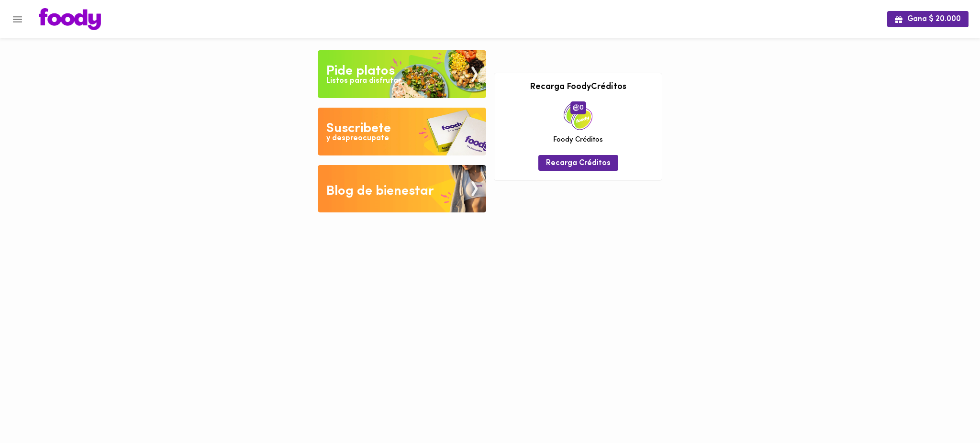 The height and width of the screenshot is (443, 980). What do you see at coordinates (357, 138) in the screenshot?
I see `div: y despreocupate` at bounding box center [357, 138].